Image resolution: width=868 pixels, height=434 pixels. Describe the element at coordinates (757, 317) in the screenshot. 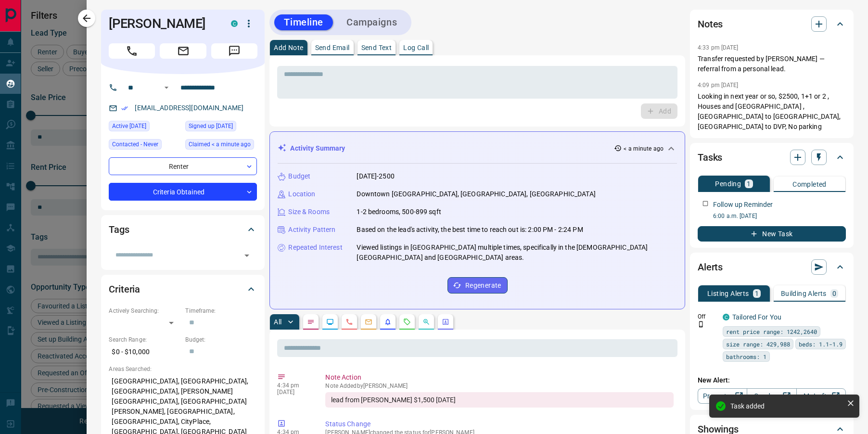

I see `a: Tailored For You` at that location.